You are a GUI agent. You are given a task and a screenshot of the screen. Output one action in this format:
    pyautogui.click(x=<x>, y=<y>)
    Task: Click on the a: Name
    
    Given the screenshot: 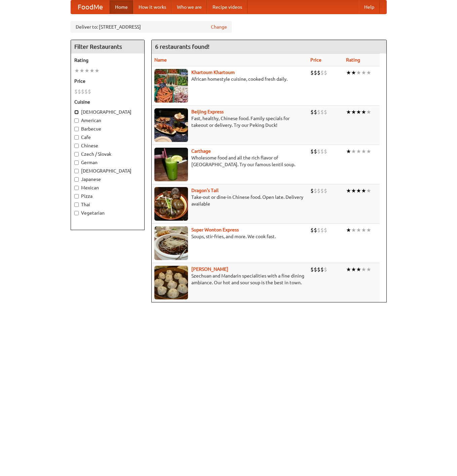 What is the action you would take?
    pyautogui.click(x=160, y=60)
    